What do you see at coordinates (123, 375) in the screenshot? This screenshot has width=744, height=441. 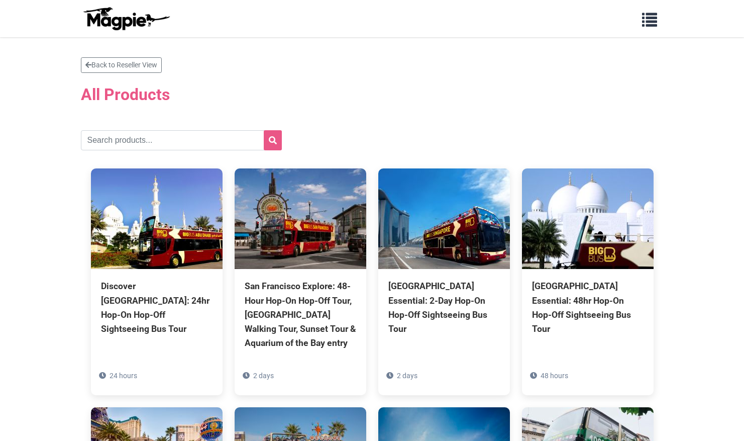 I see `span: 24 hours` at bounding box center [123, 375].